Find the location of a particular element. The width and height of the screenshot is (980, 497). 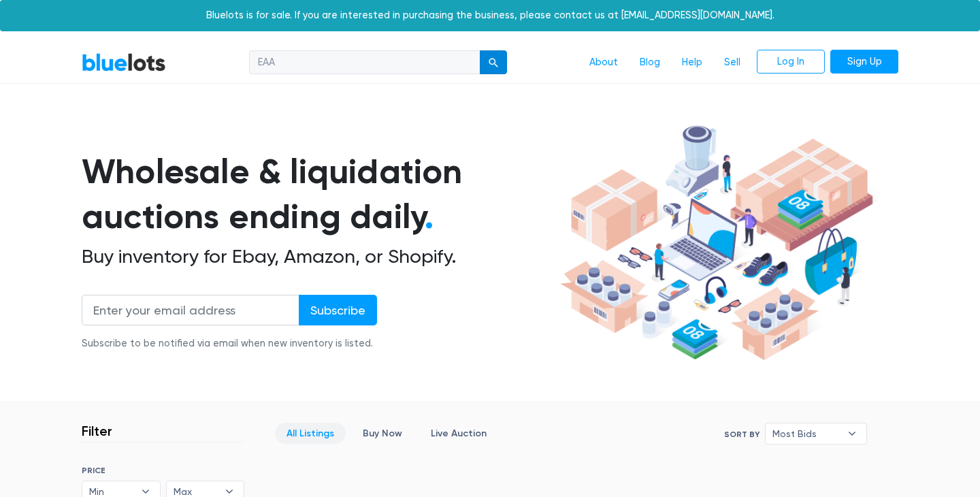

h6: PRICE is located at coordinates (163, 470).